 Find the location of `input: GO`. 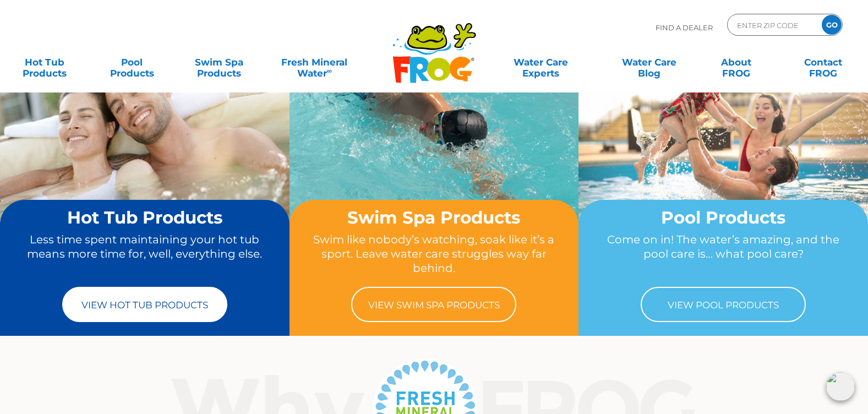

input: GO is located at coordinates (832, 25).